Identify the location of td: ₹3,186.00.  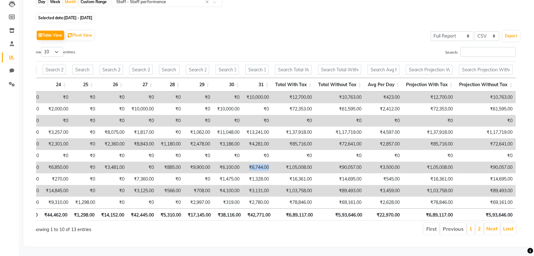
(228, 144).